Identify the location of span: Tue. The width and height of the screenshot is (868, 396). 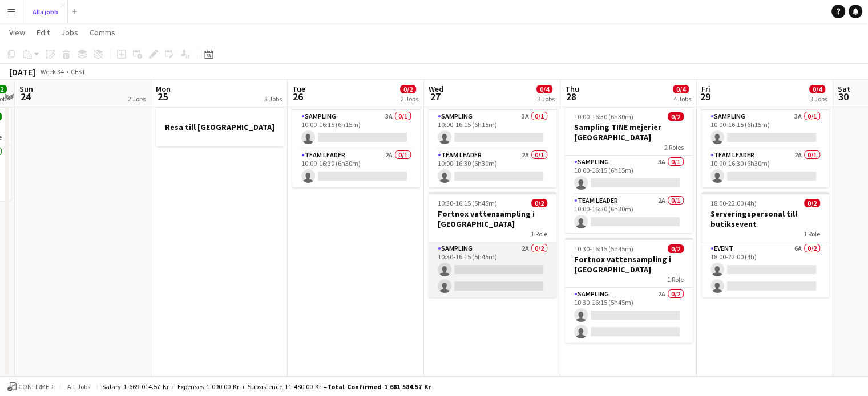
(299, 89).